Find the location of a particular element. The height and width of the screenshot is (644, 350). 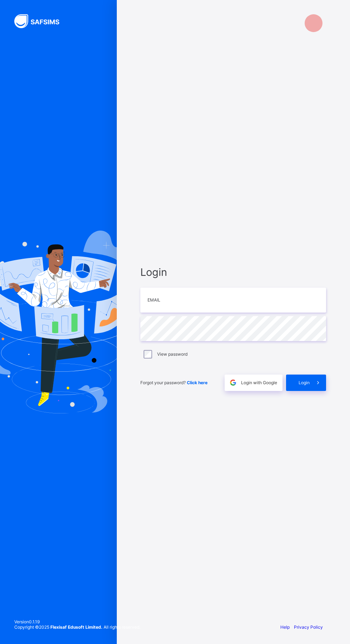

span: Version 0.1.19 is located at coordinates (77, 622).